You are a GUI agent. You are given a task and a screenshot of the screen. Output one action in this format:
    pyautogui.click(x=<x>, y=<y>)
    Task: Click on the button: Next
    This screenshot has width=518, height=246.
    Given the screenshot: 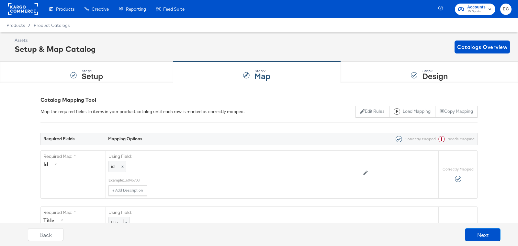 What is the action you would take?
    pyautogui.click(x=483, y=234)
    